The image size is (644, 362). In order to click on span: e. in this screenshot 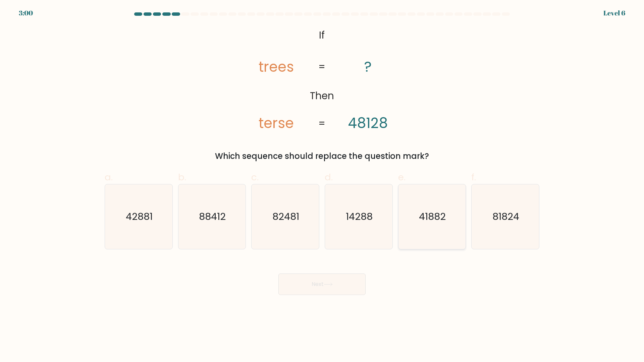, I will do `click(402, 177)`.